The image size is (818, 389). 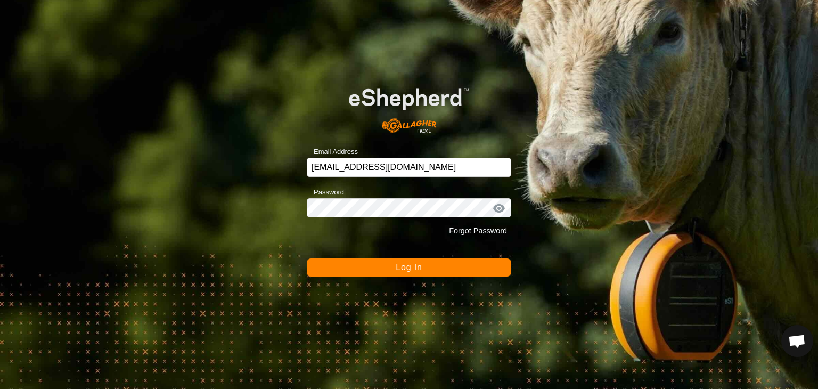 I want to click on label: Password, so click(x=325, y=192).